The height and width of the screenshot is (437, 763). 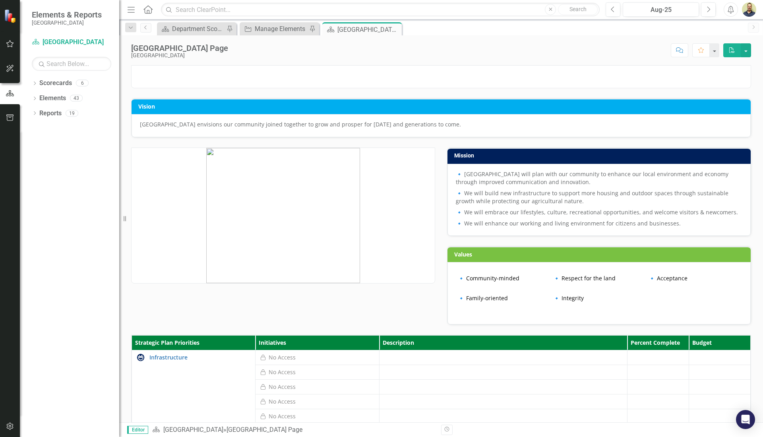 I want to click on h3: Vision, so click(x=442, y=106).